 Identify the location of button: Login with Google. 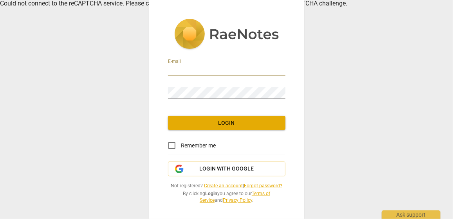
(227, 169).